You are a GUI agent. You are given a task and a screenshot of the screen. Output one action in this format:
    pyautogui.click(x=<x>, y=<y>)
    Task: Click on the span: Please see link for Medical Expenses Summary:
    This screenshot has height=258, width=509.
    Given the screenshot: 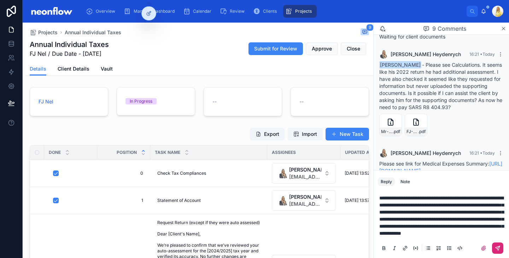 What is the action you would take?
    pyautogui.click(x=441, y=167)
    